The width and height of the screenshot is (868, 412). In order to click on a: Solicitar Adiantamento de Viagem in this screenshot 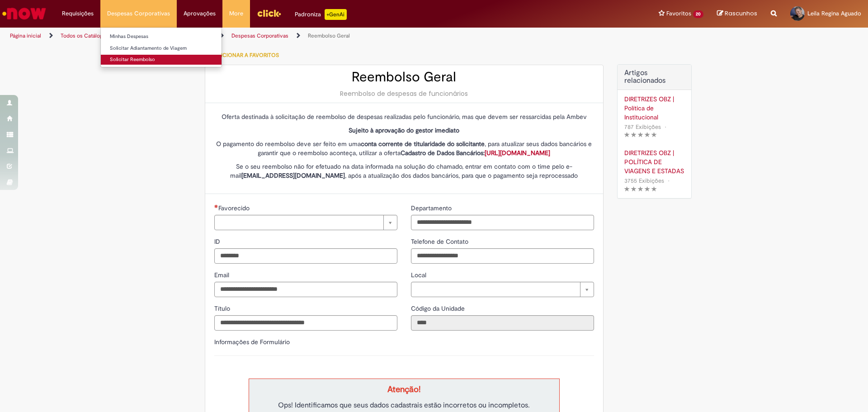, I will do `click(161, 49)`.